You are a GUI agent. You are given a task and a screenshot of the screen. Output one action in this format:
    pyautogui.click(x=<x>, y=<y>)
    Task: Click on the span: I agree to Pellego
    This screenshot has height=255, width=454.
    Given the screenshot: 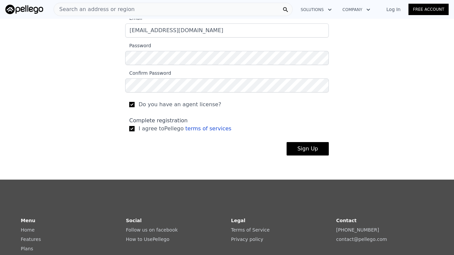 What is the action you would take?
    pyautogui.click(x=185, y=128)
    